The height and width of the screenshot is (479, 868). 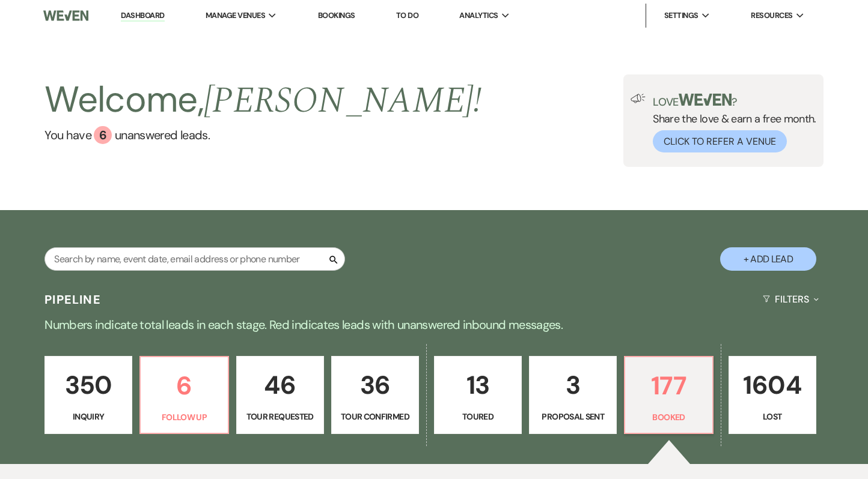 What do you see at coordinates (280, 416) in the screenshot?
I see `p: Tour Requested` at bounding box center [280, 416].